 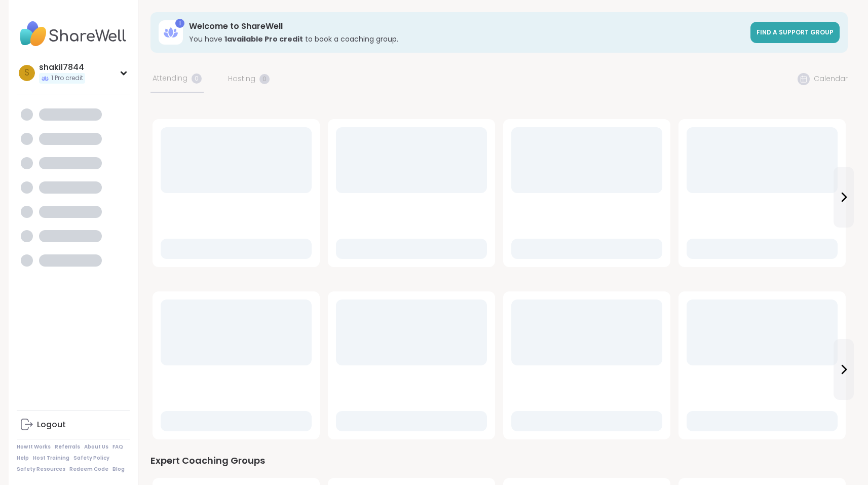 I want to click on img: ShareWell Nav Logo, so click(x=73, y=34).